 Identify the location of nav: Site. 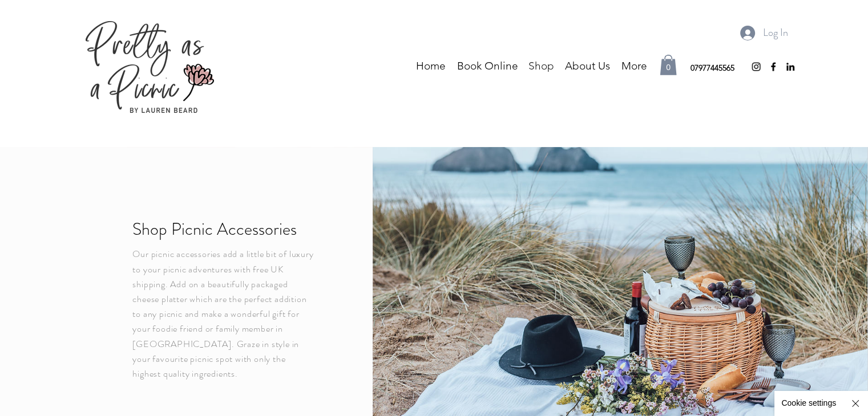
(504, 66).